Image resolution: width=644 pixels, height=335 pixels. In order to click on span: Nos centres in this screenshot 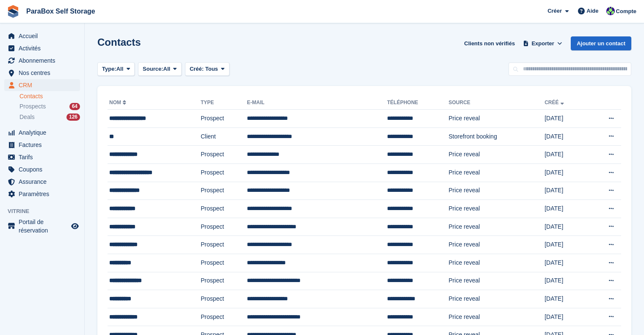, I will do `click(44, 73)`.